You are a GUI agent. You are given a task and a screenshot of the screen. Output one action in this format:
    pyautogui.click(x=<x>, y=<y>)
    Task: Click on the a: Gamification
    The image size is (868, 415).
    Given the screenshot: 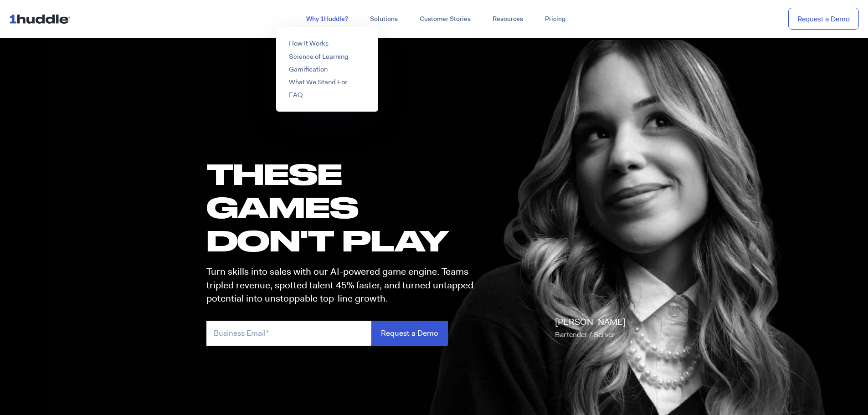 What is the action you would take?
    pyautogui.click(x=308, y=70)
    